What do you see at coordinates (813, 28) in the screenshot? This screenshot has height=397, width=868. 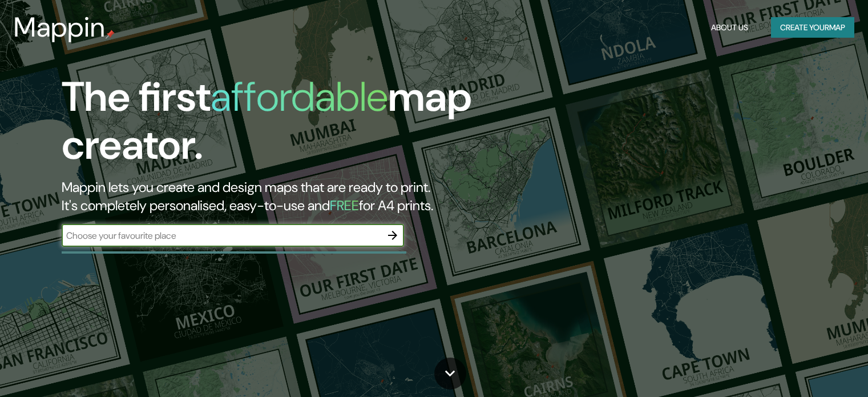 I see `button: Create yourmap` at bounding box center [813, 28].